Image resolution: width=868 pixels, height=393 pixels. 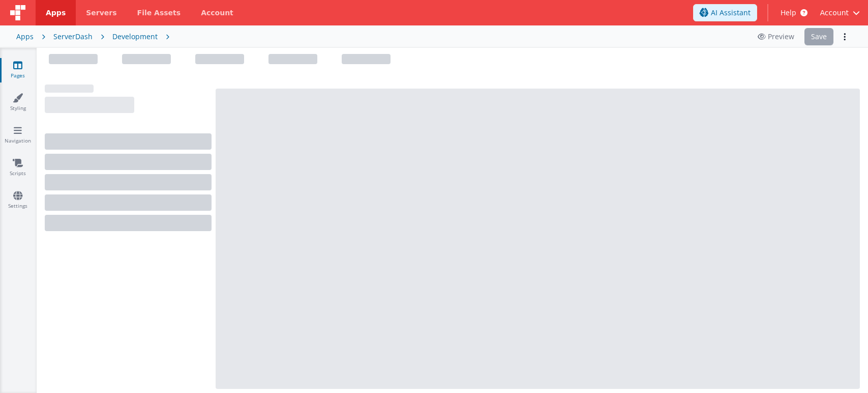 What do you see at coordinates (159, 13) in the screenshot?
I see `span: File Assets` at bounding box center [159, 13].